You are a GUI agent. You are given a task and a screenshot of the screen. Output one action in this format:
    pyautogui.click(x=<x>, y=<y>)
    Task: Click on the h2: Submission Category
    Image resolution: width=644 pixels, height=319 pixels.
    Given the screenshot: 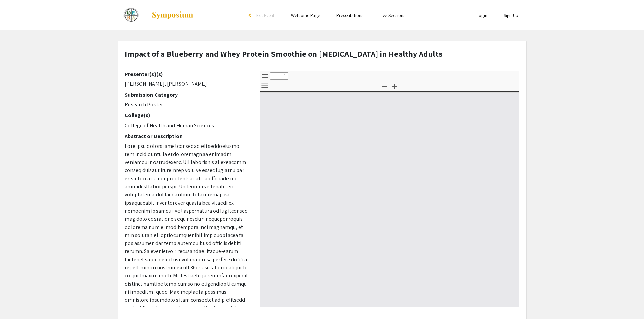 What is the action you would take?
    pyautogui.click(x=187, y=95)
    